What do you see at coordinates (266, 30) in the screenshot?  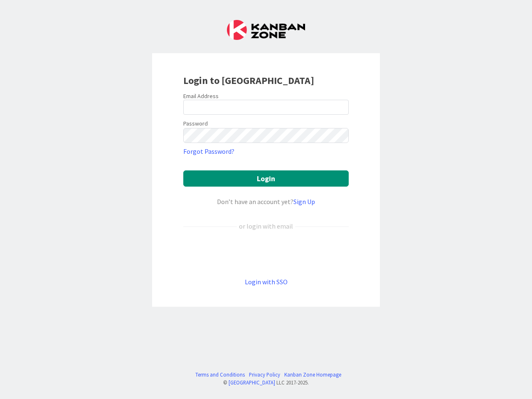 I see `img: Kanban Zone` at bounding box center [266, 30].